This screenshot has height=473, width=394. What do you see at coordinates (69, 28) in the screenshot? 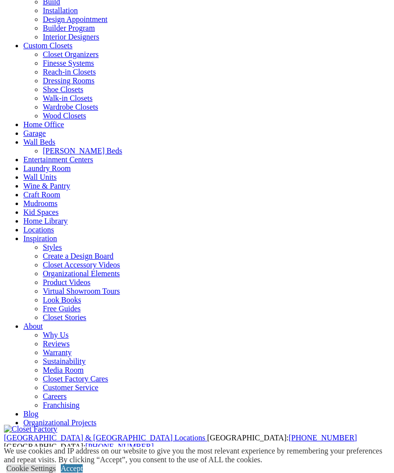
I see `a: Builder Program` at bounding box center [69, 28].